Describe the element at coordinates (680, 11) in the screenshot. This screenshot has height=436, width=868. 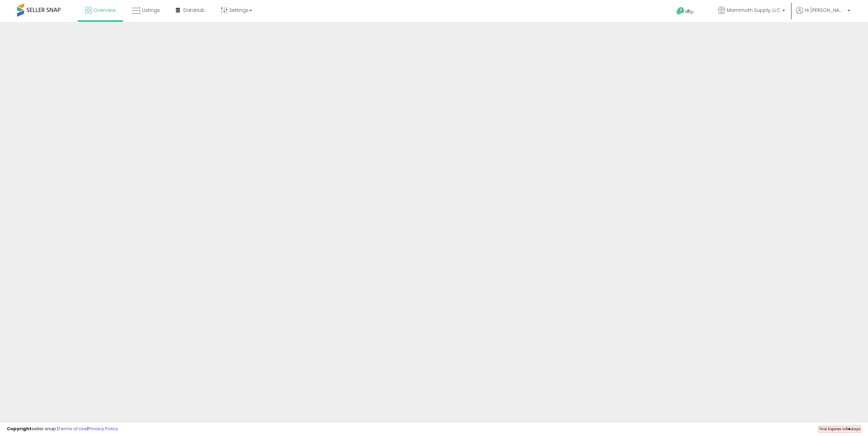
I see `i: Get Help` at that location.